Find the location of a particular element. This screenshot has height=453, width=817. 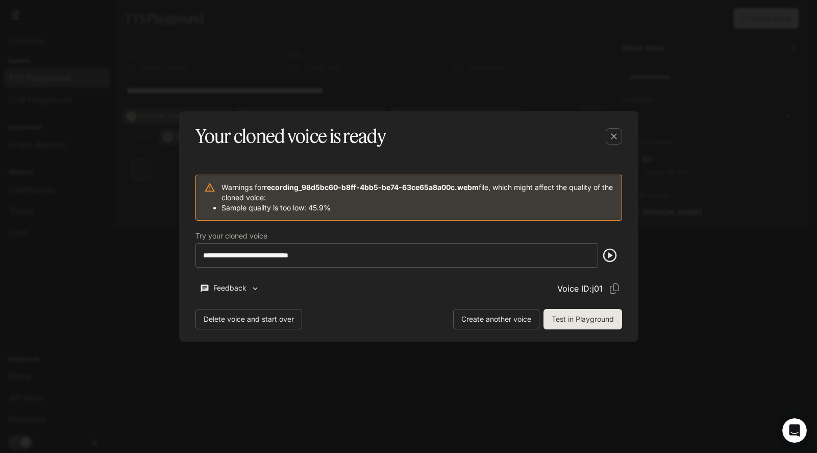

div: Warnings for file, which might affect the quality of the cloned voice: is located at coordinates (418, 198).